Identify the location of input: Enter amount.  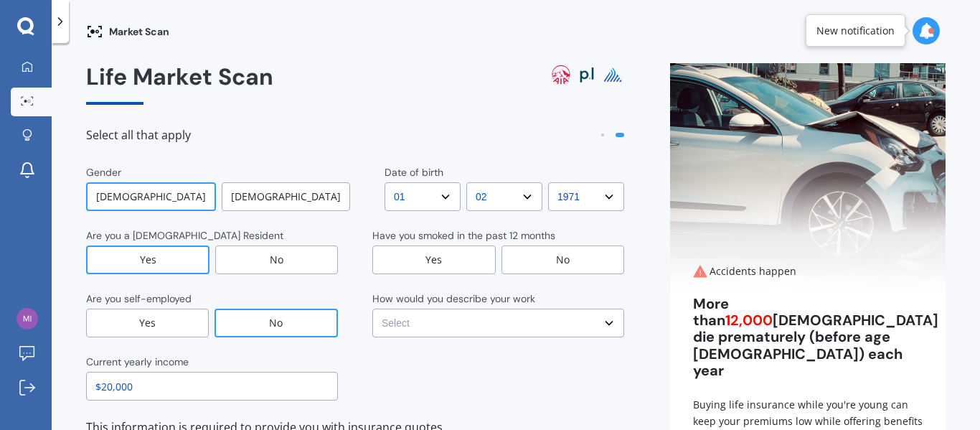
(211, 386).